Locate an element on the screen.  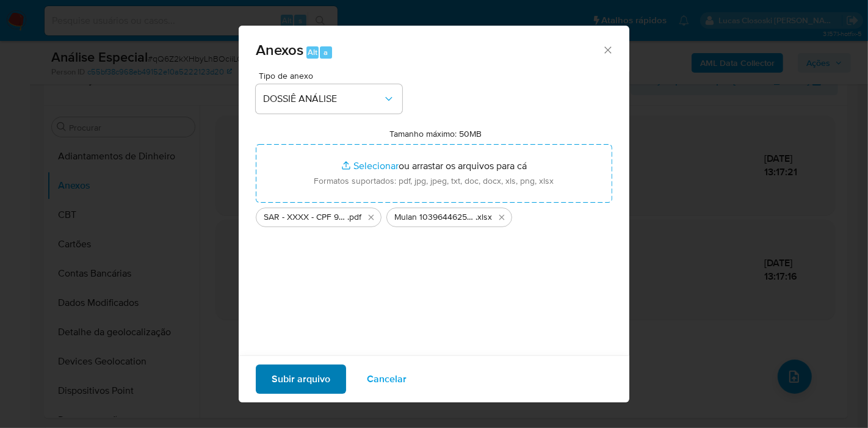
button: Subir arquivo is located at coordinates (301, 380).